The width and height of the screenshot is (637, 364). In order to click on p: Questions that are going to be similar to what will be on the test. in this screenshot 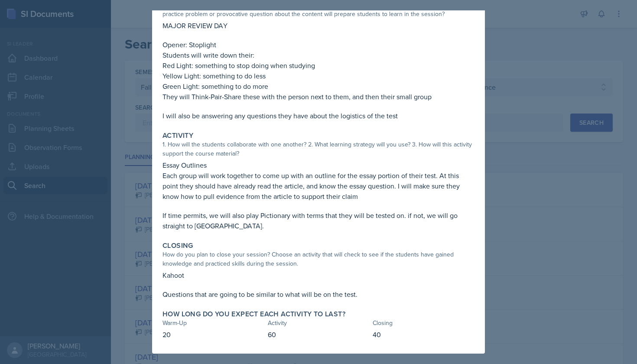, I will do `click(319, 294)`.